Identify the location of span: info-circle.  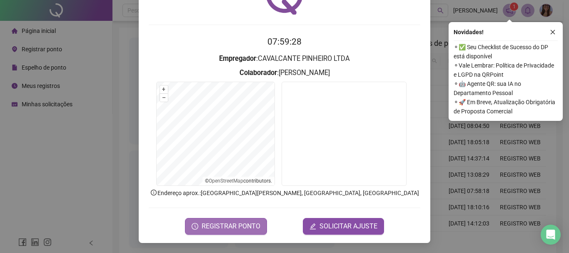
(154, 192).